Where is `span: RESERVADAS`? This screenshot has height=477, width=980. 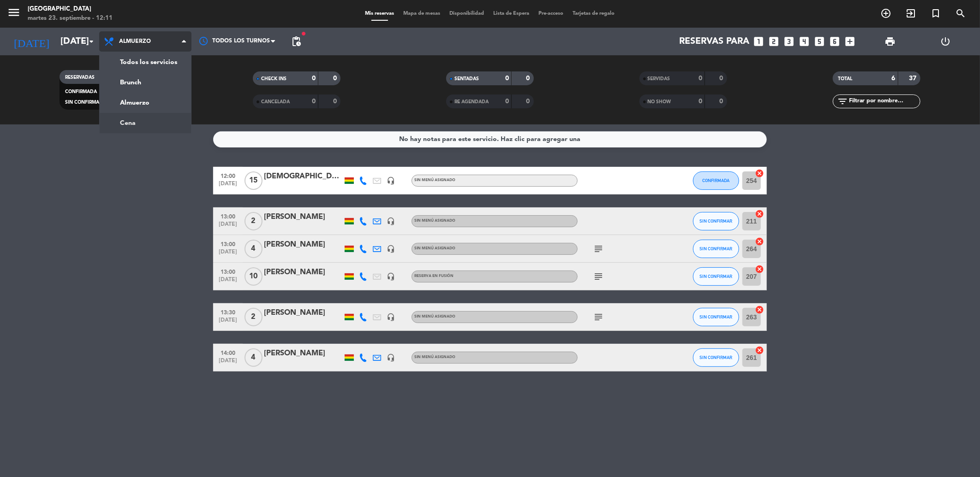 span: RESERVADAS is located at coordinates (80, 78).